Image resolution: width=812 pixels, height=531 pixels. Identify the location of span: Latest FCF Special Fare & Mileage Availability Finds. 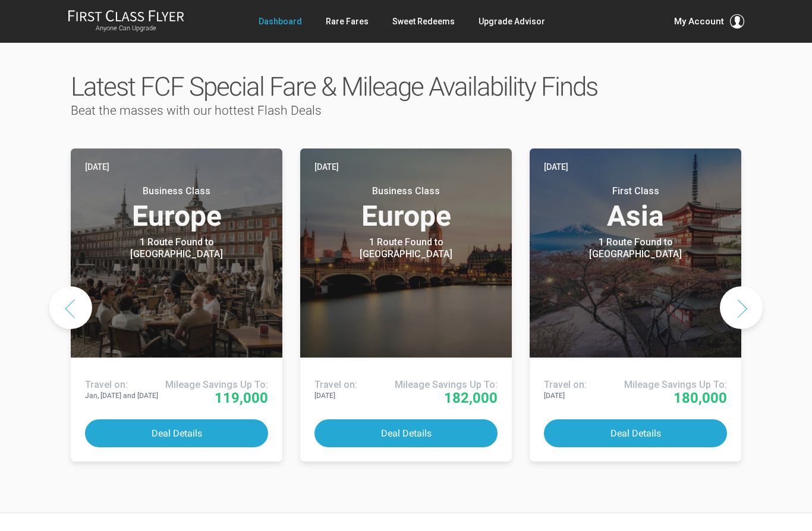
(334, 86).